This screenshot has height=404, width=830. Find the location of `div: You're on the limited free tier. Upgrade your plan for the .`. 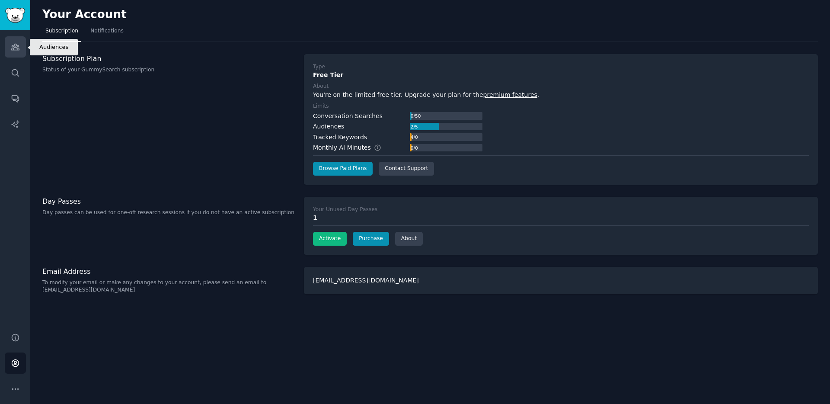

div: You're on the limited free tier. Upgrade your plan for the . is located at coordinates (561, 95).